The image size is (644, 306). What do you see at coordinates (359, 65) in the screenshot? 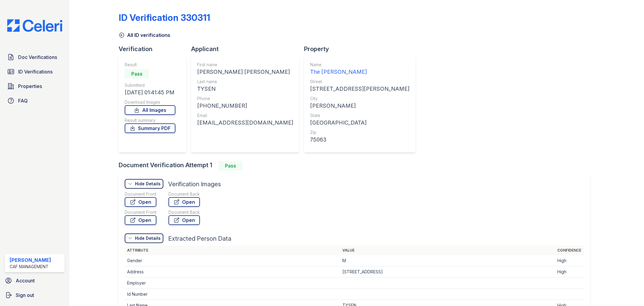
I see `div: Name` at bounding box center [359, 65].